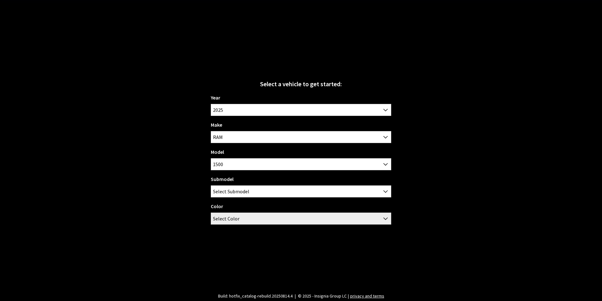  Describe the element at coordinates (222, 179) in the screenshot. I see `label: Submodel` at that location.